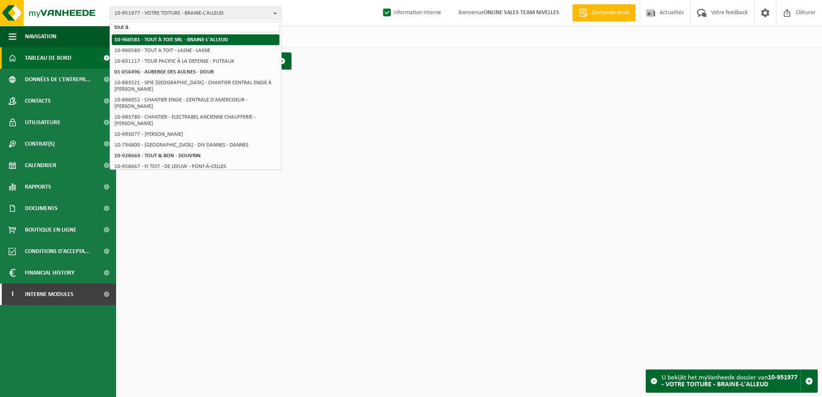 This screenshot has height=397, width=822. Describe the element at coordinates (38, 187) in the screenshot. I see `span: Rapports` at that location.